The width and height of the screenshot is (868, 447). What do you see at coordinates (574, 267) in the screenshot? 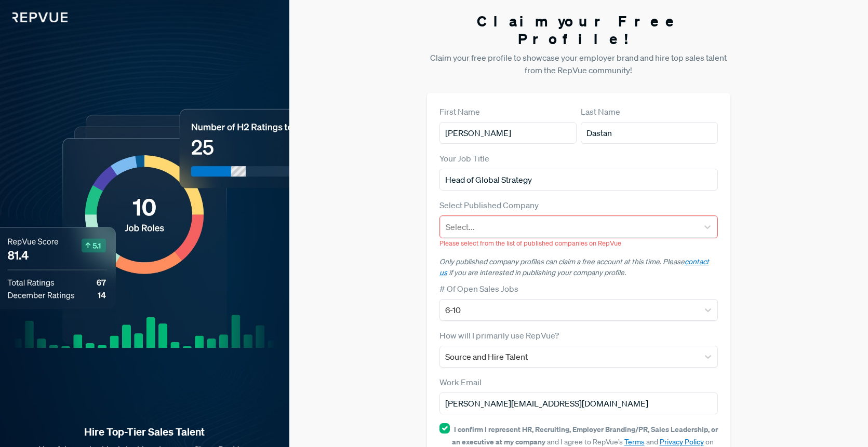
I see `a: contact us` at bounding box center [574, 267].